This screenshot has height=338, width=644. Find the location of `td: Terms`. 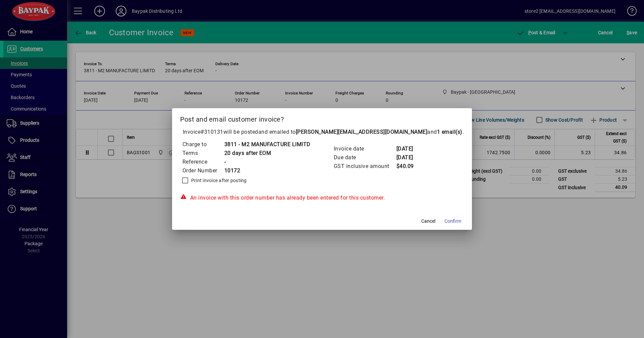

td: Terms is located at coordinates (203, 153).